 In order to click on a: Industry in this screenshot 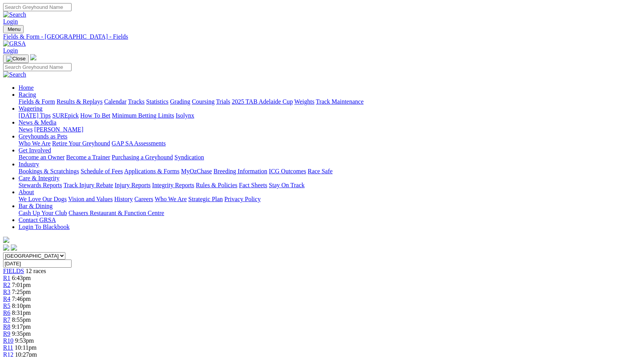, I will do `click(29, 164)`.